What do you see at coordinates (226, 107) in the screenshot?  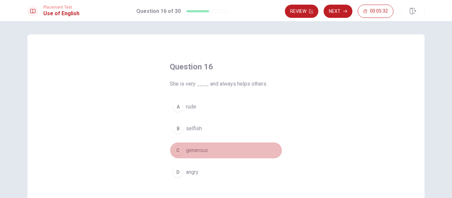 I see `button: Arude` at bounding box center [226, 107].